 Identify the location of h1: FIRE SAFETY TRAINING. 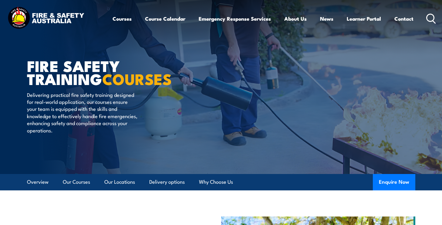
(102, 72).